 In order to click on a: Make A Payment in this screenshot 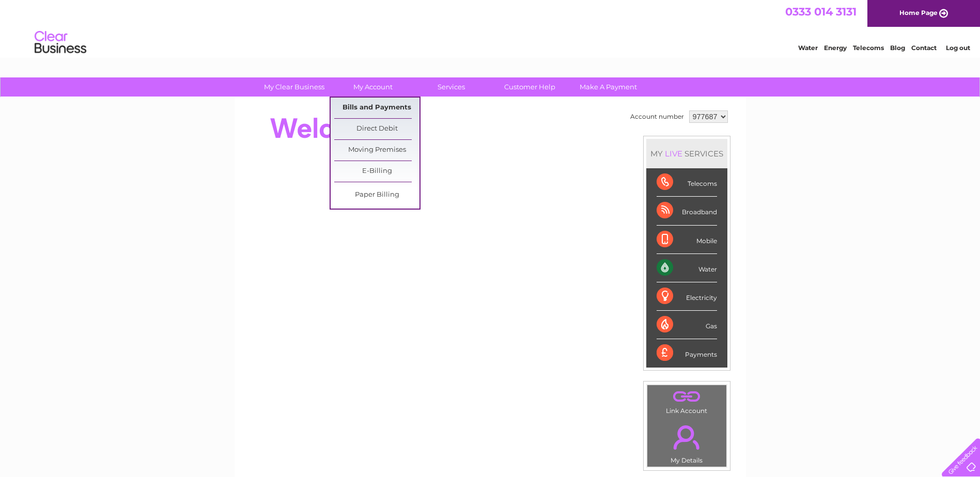, I will do `click(608, 87)`.